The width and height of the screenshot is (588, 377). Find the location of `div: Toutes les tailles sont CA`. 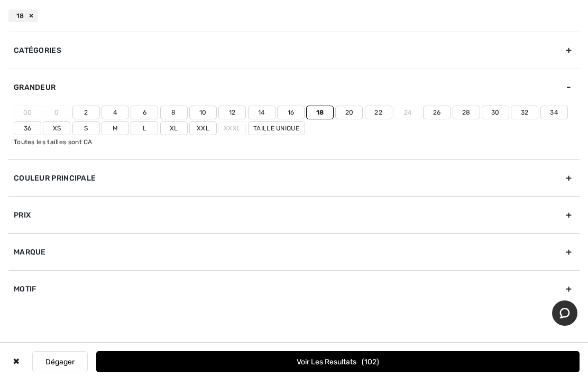

div: Toutes les tailles sont CA is located at coordinates (297, 142).